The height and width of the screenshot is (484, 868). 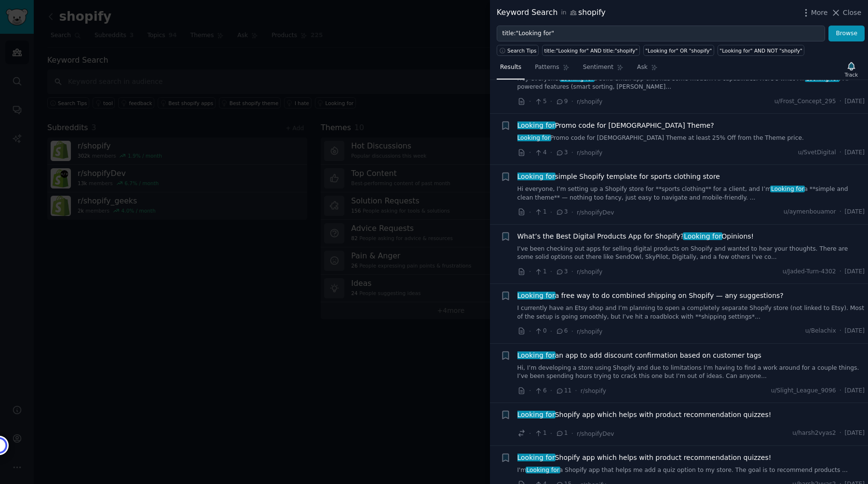 What do you see at coordinates (852, 13) in the screenshot?
I see `span: Close` at bounding box center [852, 13].